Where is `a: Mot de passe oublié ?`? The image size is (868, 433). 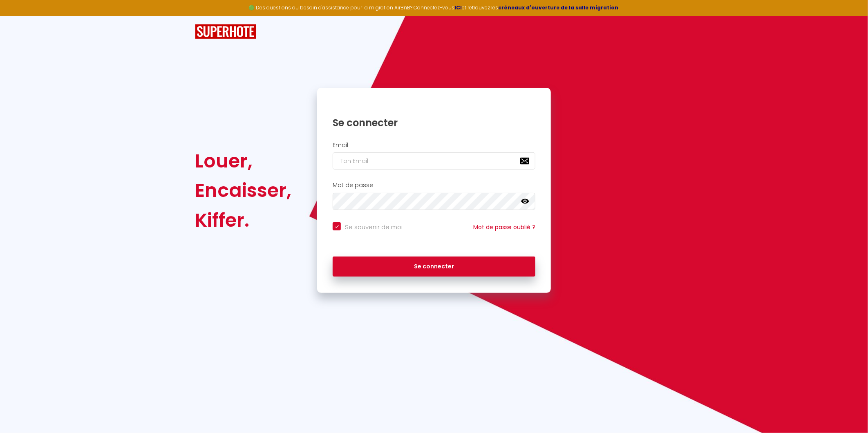 a: Mot de passe oublié ? is located at coordinates (504, 228).